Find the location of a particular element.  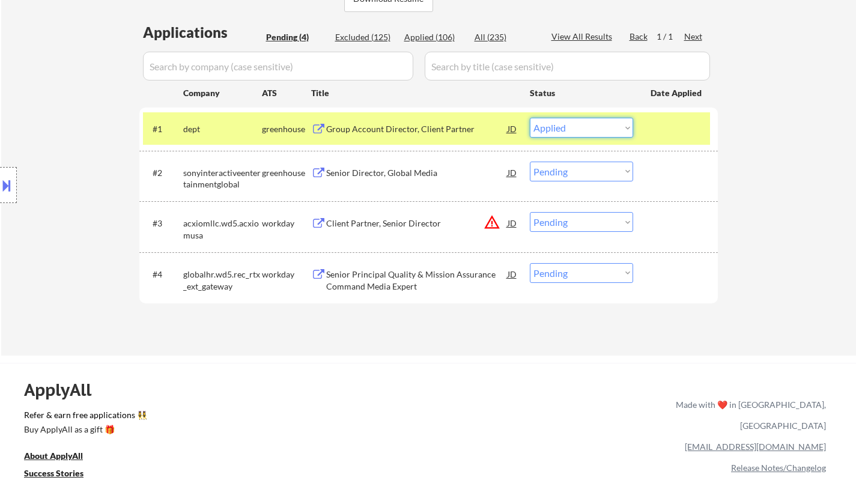

div: Company is located at coordinates (222, 93).